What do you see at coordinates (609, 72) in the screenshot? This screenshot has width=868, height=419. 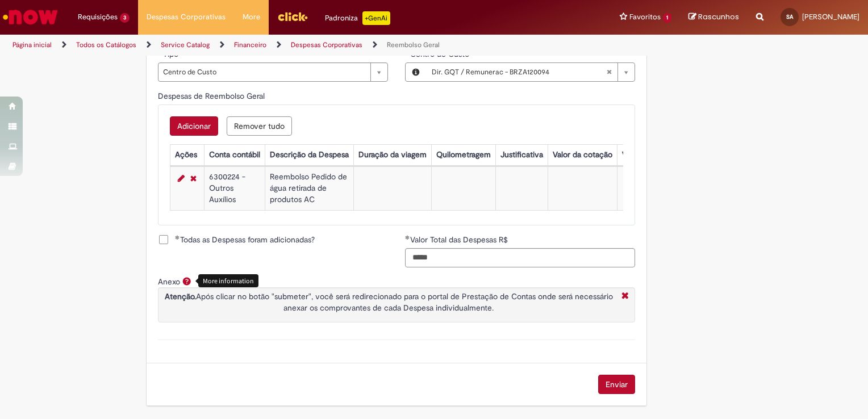 I see `abbr: Limpar campo Centro de Custo` at bounding box center [609, 72].